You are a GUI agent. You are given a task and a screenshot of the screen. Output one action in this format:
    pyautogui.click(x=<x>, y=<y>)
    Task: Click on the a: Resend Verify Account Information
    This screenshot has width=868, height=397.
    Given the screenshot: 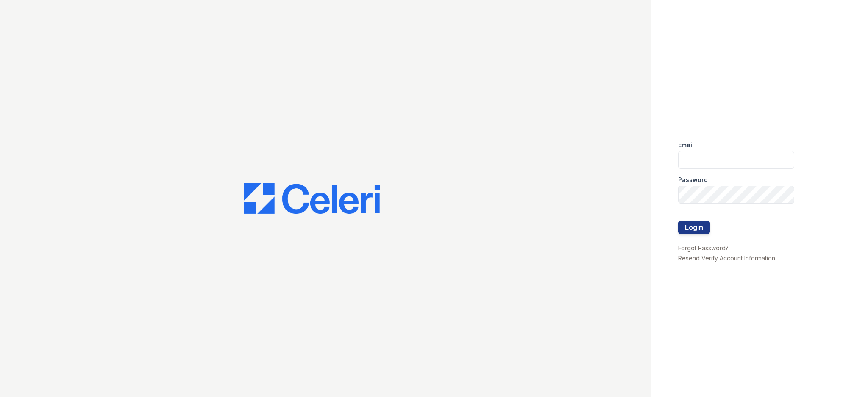 What is the action you would take?
    pyautogui.click(x=727, y=257)
    